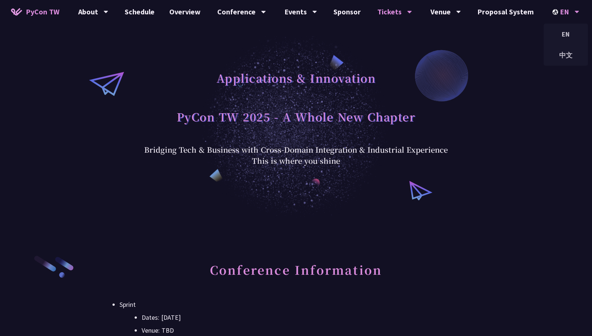  I want to click on li: Venue: TBD, so click(307, 331).